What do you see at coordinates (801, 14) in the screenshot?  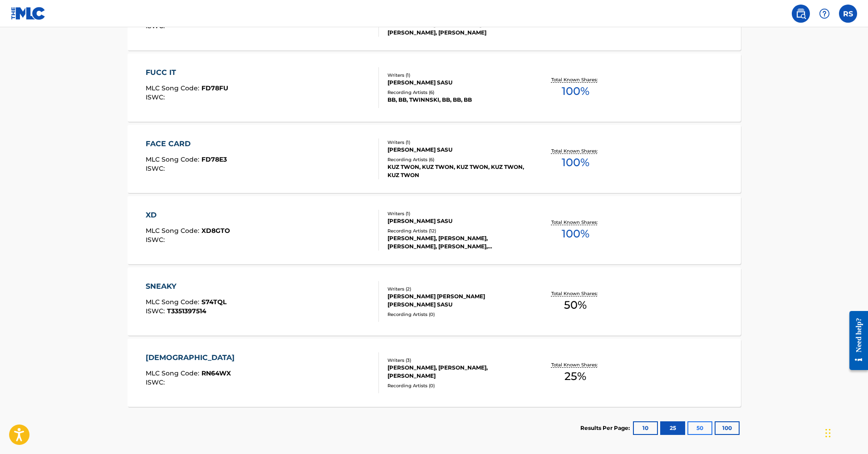 I see `img: search` at bounding box center [801, 14].